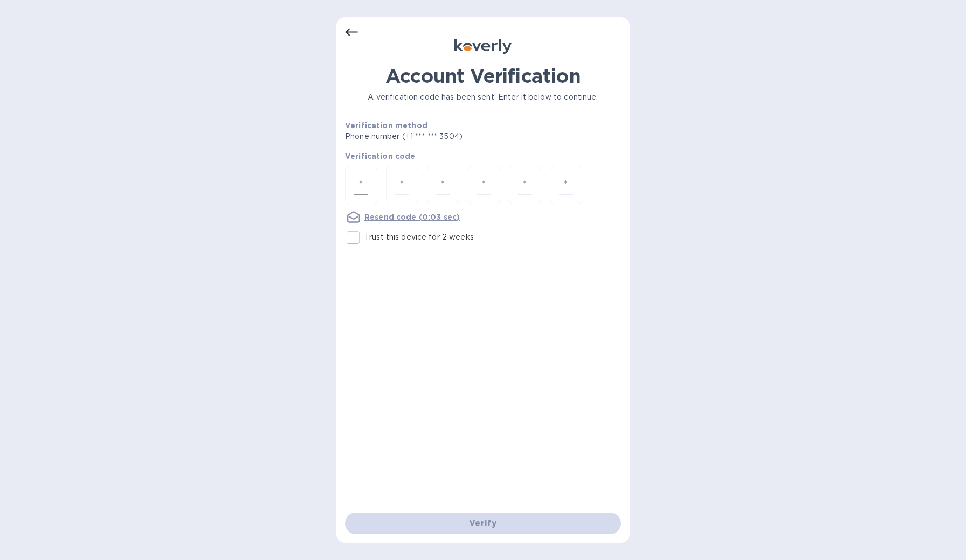 The image size is (966, 560). Describe the element at coordinates (386, 126) in the screenshot. I see `b: Verification method` at that location.